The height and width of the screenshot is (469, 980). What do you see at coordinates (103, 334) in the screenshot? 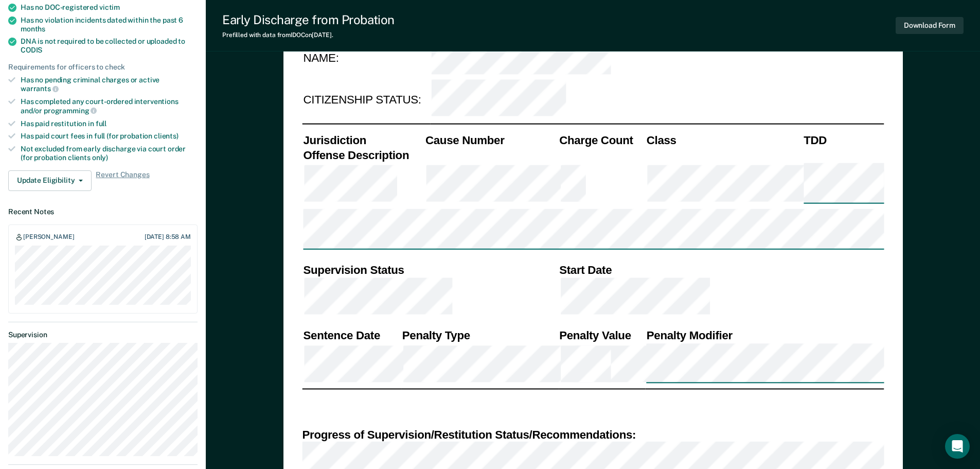
I see `dt: Supervision` at bounding box center [103, 334].